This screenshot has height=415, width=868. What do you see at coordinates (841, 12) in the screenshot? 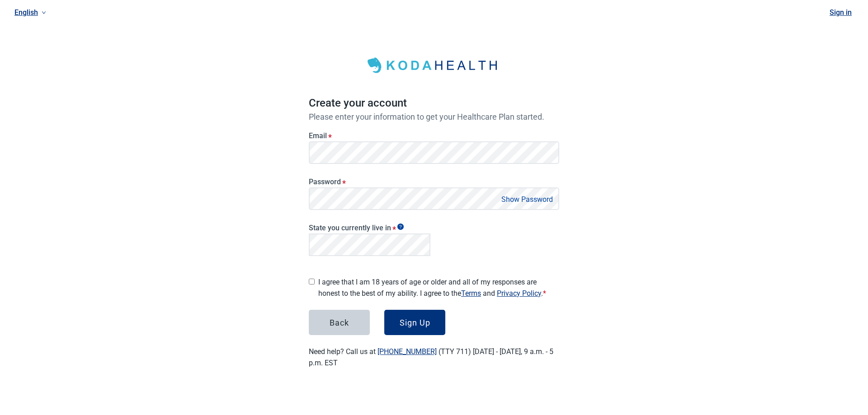
I see `a: Sign in` at bounding box center [841, 12].